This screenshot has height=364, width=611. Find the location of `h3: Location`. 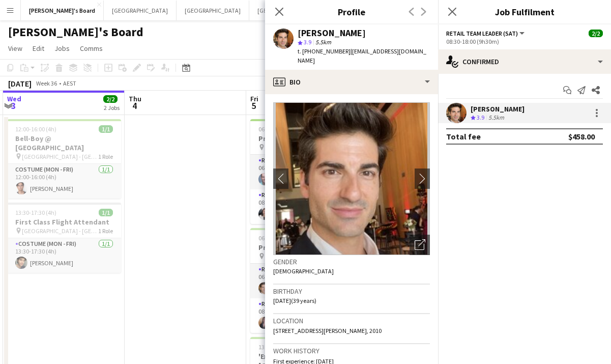

h3: Location is located at coordinates (352, 321).